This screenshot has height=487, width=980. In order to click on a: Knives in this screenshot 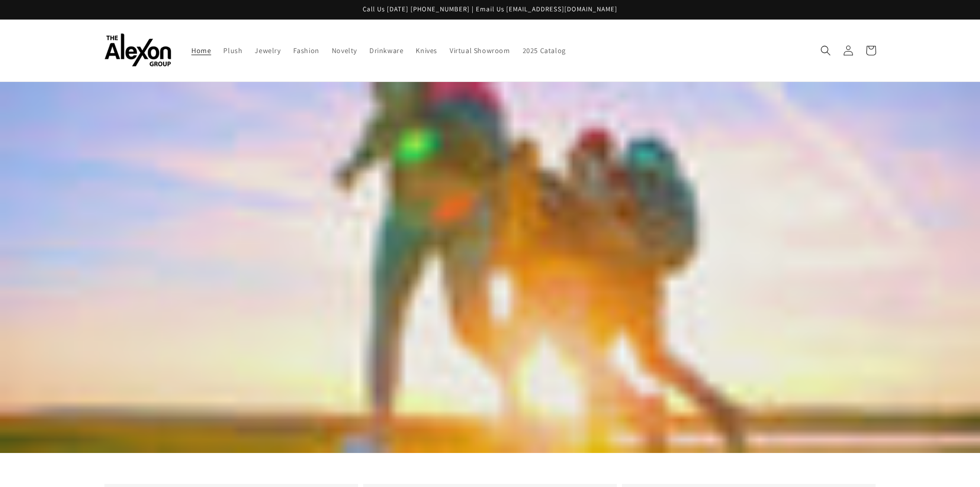, I will do `click(426, 50)`.